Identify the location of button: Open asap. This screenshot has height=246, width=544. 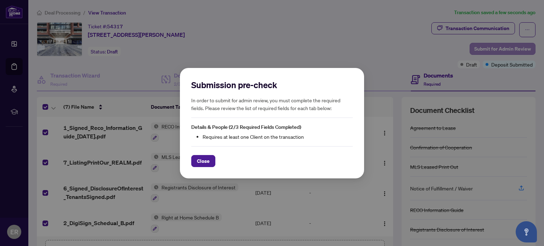
(526, 232).